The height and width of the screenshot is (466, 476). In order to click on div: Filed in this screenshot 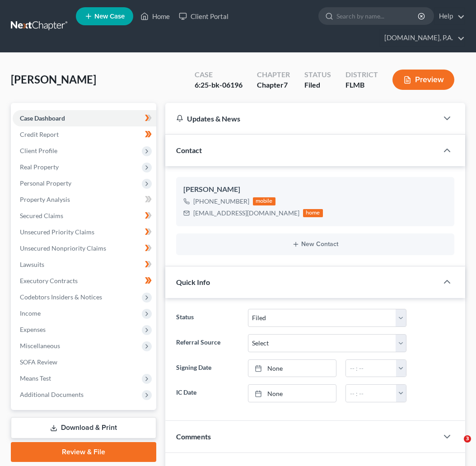, I will do `click(317, 85)`.